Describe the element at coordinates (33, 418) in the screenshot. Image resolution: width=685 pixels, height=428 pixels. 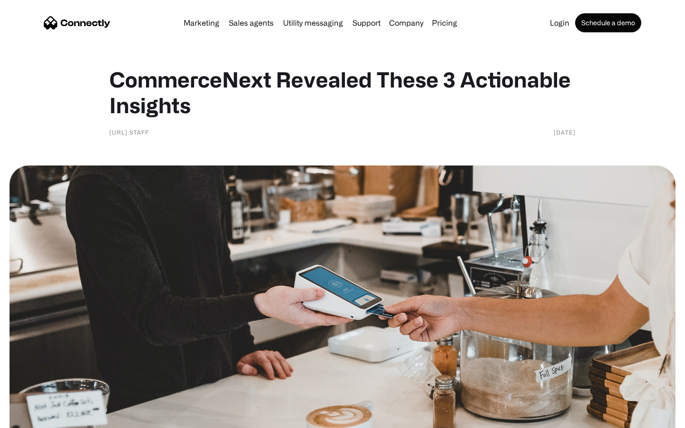
I see `aside: Language selected: English` at that location.